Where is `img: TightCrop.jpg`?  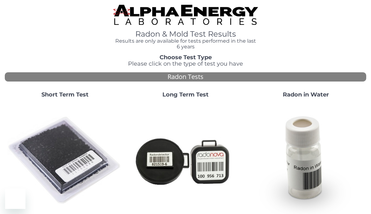 img: TightCrop.jpg is located at coordinates (186, 15).